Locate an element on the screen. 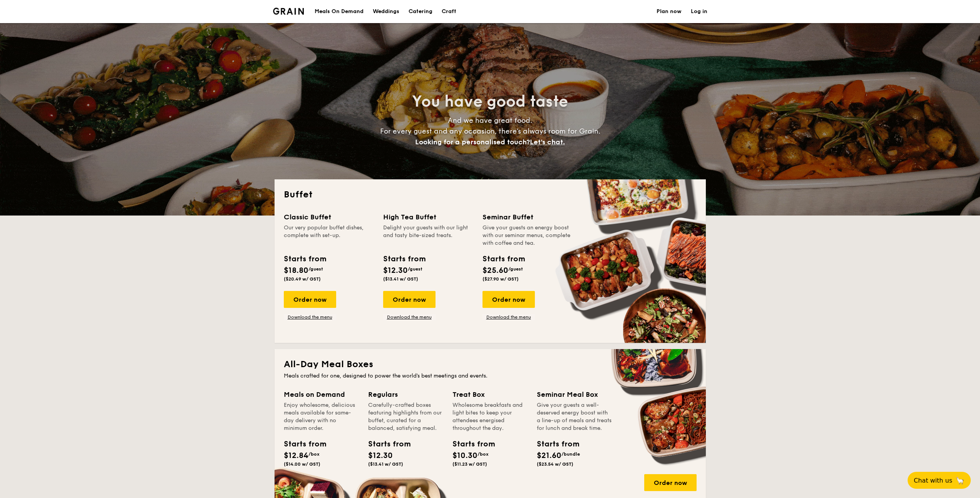 The height and width of the screenshot is (498, 980). span: ($27.90 w/ GST) is located at coordinates (501, 279).